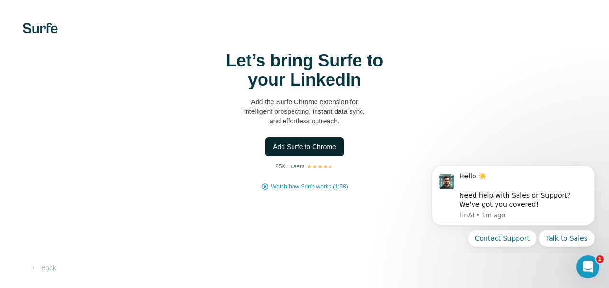 The image size is (609, 288). Describe the element at coordinates (43, 268) in the screenshot. I see `button: Back` at that location.